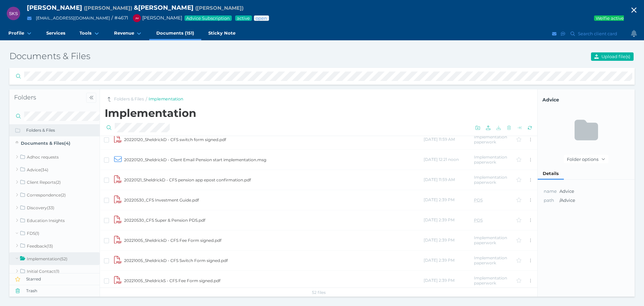 The width and height of the screenshot is (644, 306). I want to click on span: 52 files, so click(319, 292).